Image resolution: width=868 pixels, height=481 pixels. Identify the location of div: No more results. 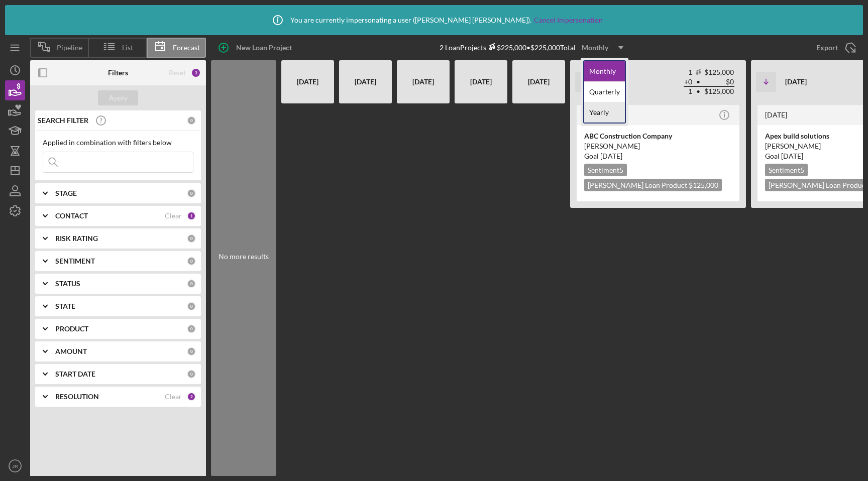
(243, 257).